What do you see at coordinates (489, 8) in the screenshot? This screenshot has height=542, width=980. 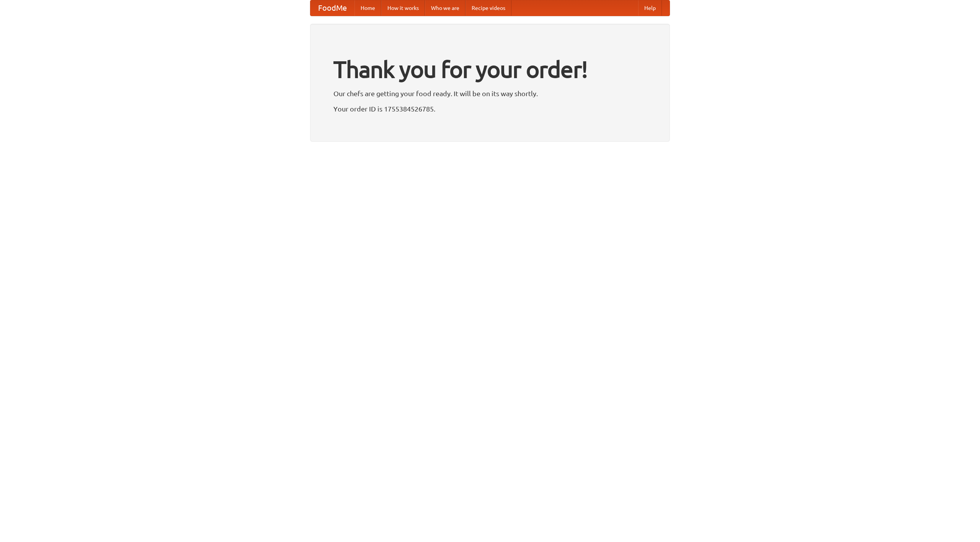 I see `a: Recipe videos` at bounding box center [489, 8].